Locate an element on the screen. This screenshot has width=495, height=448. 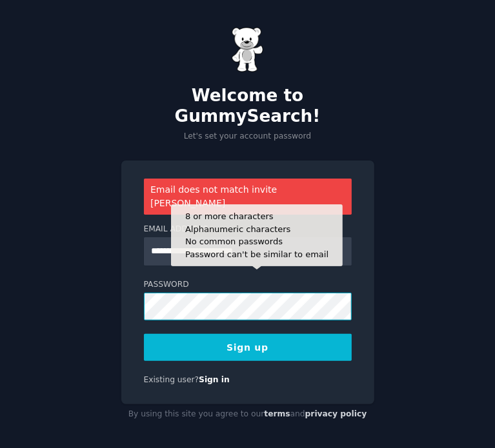
a: terms is located at coordinates (276, 414).